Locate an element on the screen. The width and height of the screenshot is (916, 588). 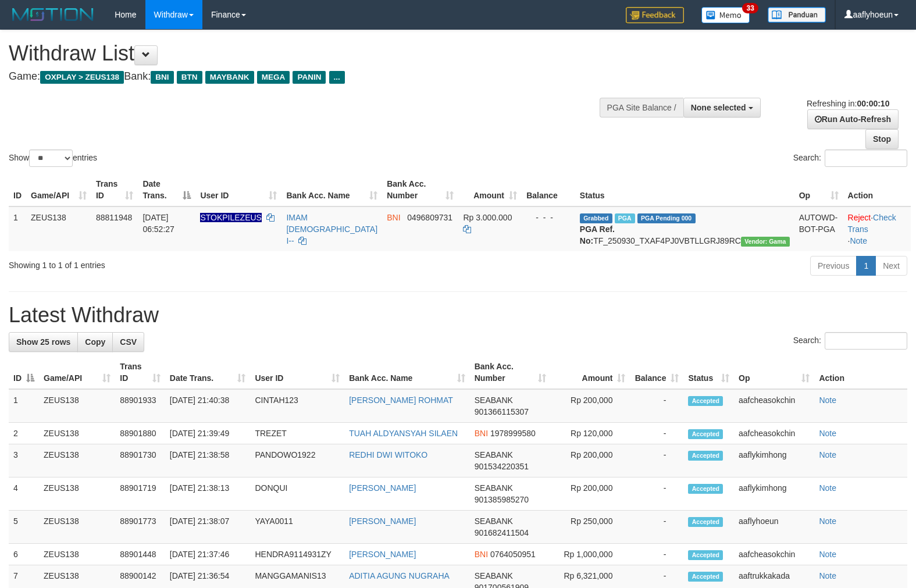
th: Action is located at coordinates (877, 190).